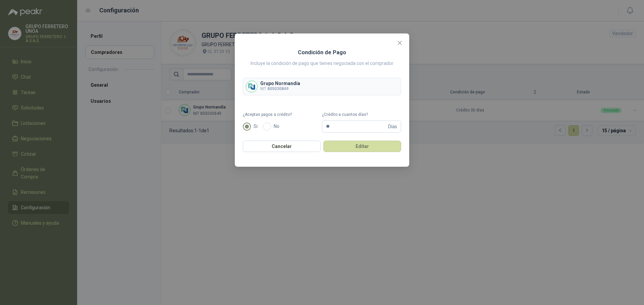 This screenshot has width=644, height=305. Describe the element at coordinates (277, 126) in the screenshot. I see `span: No` at that location.